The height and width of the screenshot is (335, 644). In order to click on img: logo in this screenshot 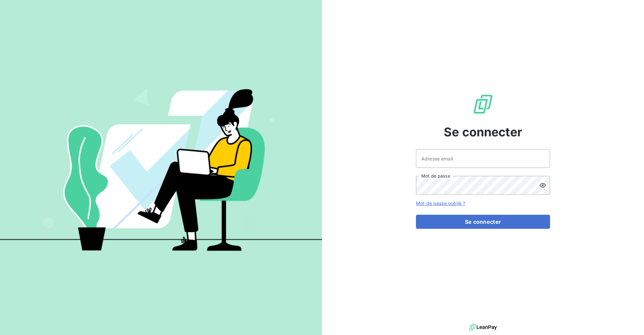, I will do `click(483, 328)`.